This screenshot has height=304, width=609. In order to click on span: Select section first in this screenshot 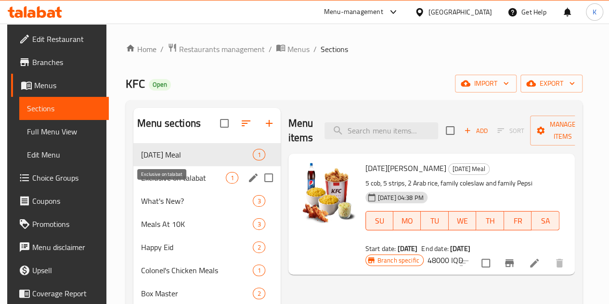, I will do `click(511, 131)`.